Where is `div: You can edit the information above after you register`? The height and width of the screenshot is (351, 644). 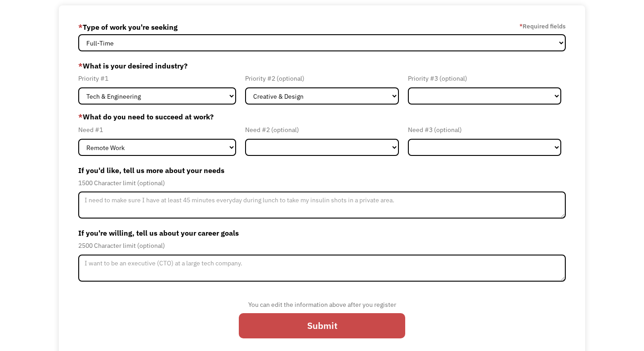 div: You can edit the information above after you register is located at coordinates (322, 304).